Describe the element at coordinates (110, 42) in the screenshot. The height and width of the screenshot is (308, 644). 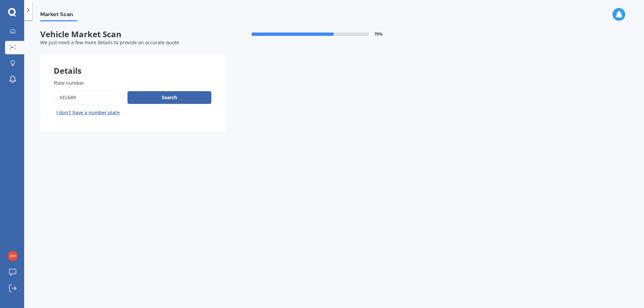
I see `span: We just need a few more details to provide an accurate quote` at that location.